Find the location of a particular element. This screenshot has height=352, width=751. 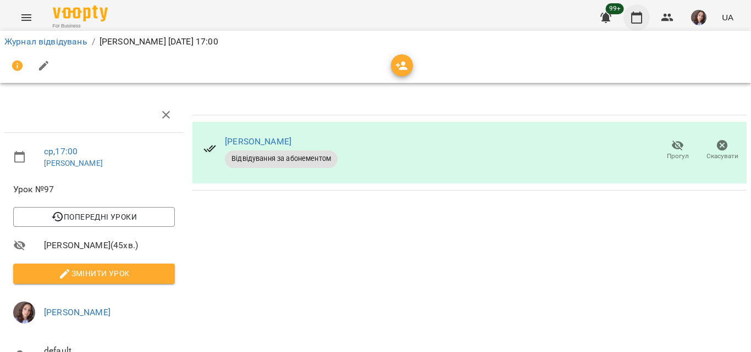

span: Попередні уроки is located at coordinates (94, 217).